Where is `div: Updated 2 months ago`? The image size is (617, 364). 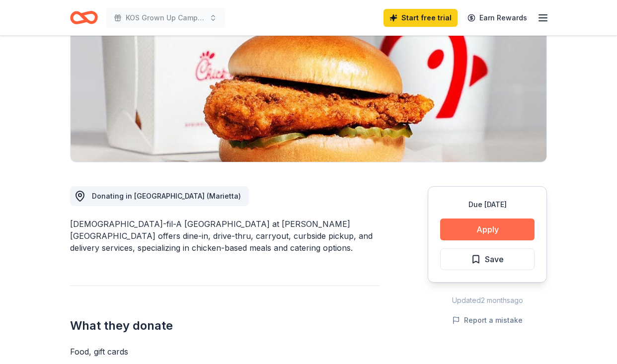 div: Updated 2 months ago is located at coordinates (488, 300).